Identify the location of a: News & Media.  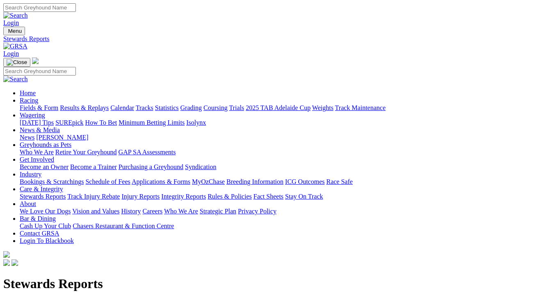
(40, 130).